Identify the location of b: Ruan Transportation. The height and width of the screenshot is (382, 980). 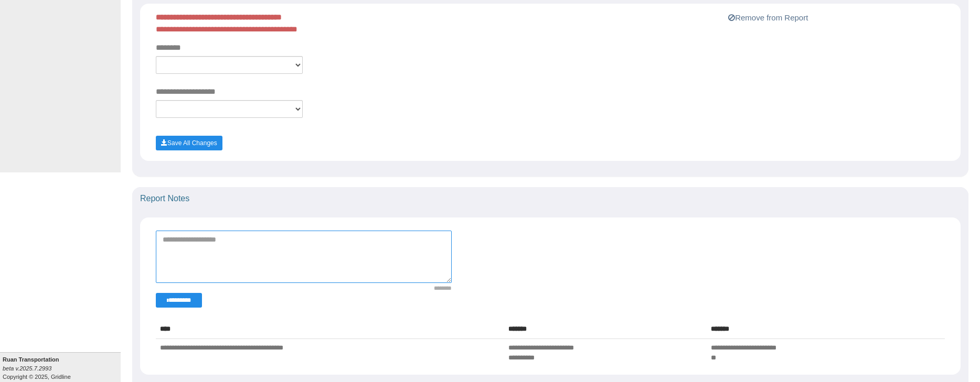
(31, 360).